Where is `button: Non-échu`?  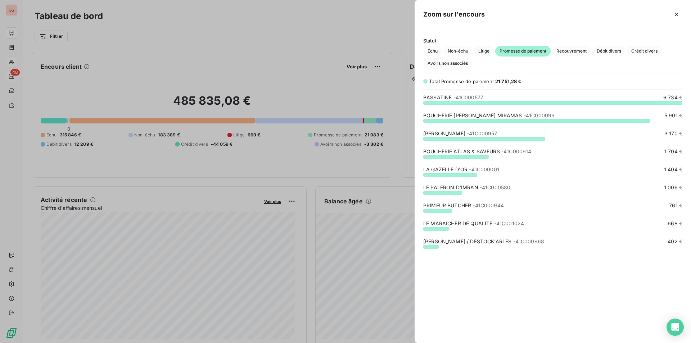 button: Non-échu is located at coordinates (458, 51).